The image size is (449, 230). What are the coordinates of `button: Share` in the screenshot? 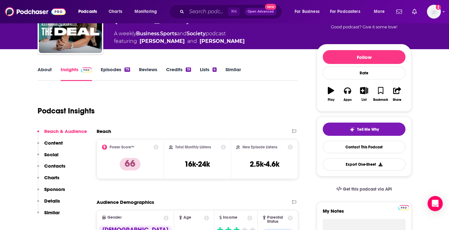 It's located at (397, 94).